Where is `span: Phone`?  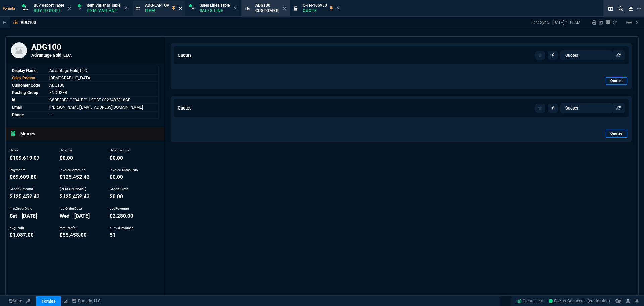
span: Phone is located at coordinates (18, 115).